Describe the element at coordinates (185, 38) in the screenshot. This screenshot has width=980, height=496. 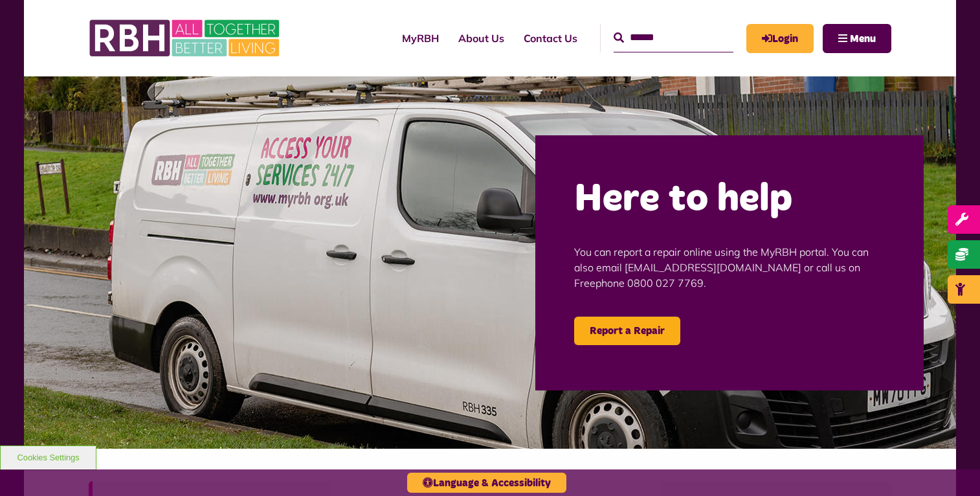
I see `img: RBH` at that location.